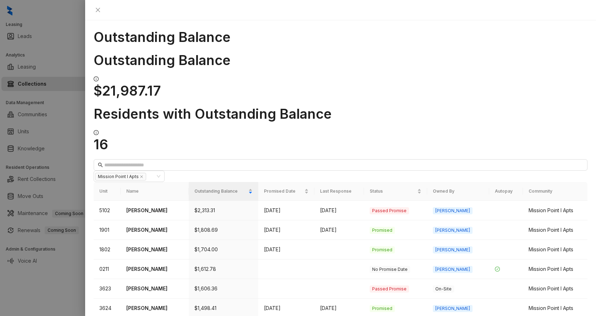 The image size is (596, 316). Describe the element at coordinates (100, 165) in the screenshot. I see `span: search` at that location.